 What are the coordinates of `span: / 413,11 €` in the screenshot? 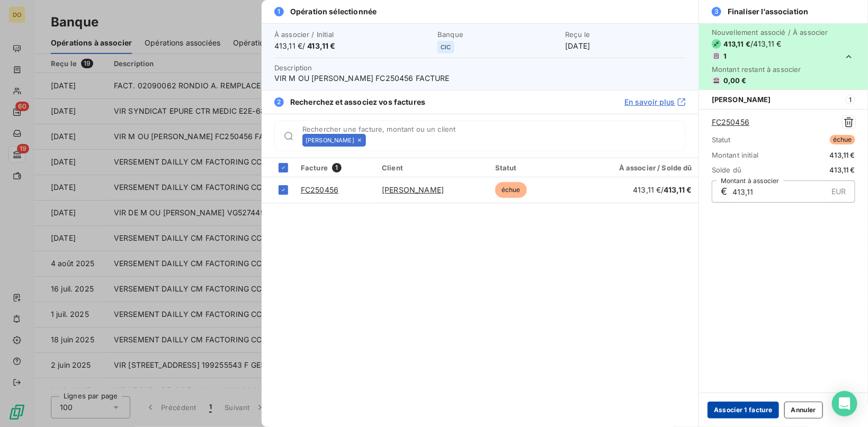 It's located at (766, 44).